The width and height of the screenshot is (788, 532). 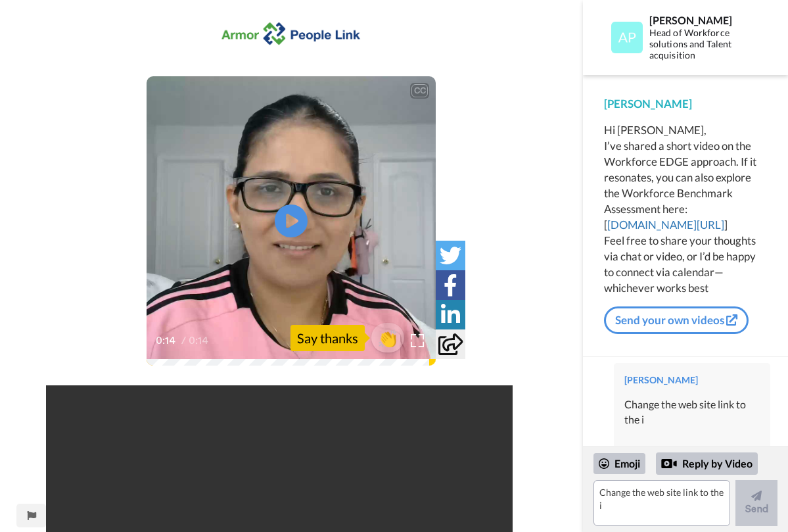 What do you see at coordinates (619, 464) in the screenshot?
I see `div: Emoji` at bounding box center [619, 464].